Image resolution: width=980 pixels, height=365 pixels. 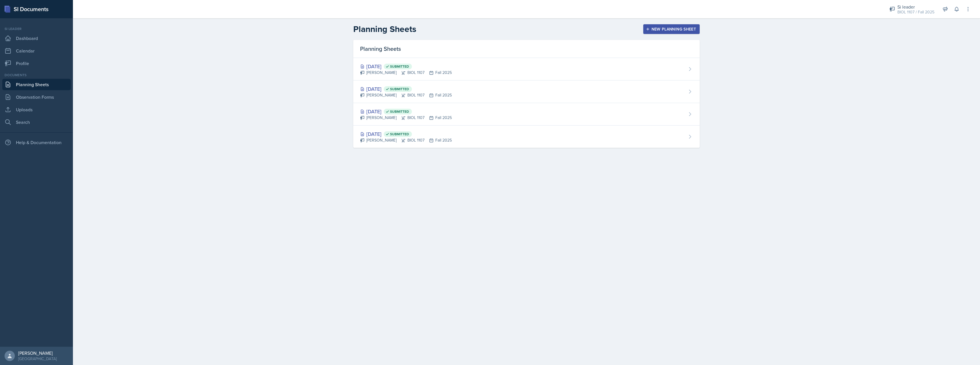 What do you see at coordinates (916, 12) in the screenshot?
I see `div: BIOL 1107 / Fall 2025` at bounding box center [916, 12].